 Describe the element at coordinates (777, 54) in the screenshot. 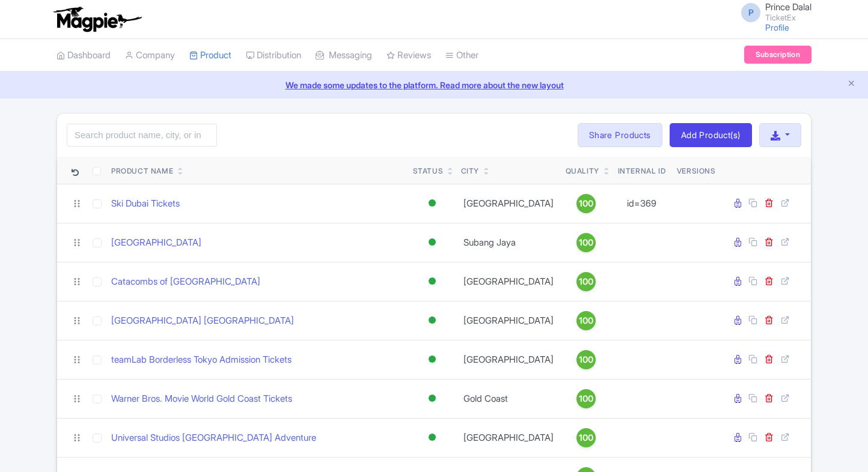

I see `a: Subscription` at that location.